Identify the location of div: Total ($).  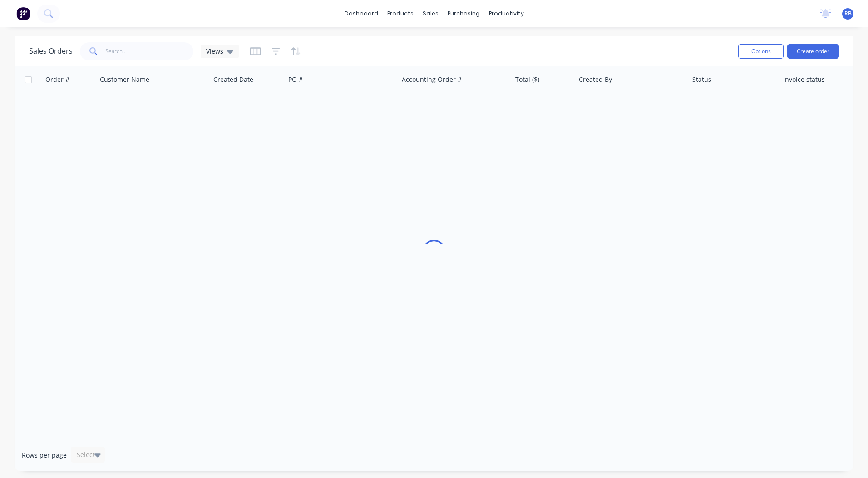
(527, 80).